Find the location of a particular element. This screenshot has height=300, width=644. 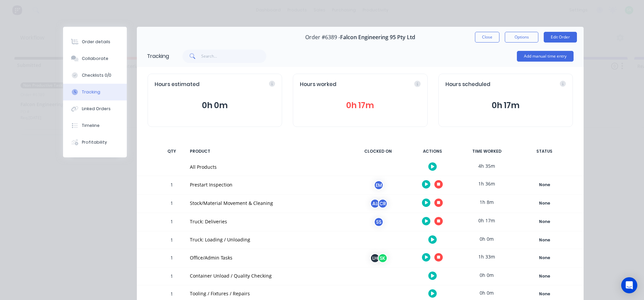

div: PRODUCT is located at coordinates (267, 151).